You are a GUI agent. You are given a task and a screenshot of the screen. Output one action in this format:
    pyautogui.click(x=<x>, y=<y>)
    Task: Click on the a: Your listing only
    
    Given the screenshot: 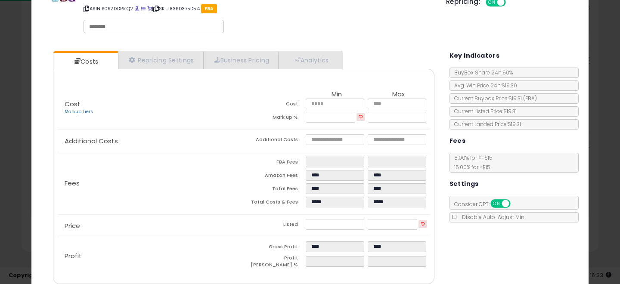 What is the action you would take?
    pyautogui.click(x=149, y=9)
    